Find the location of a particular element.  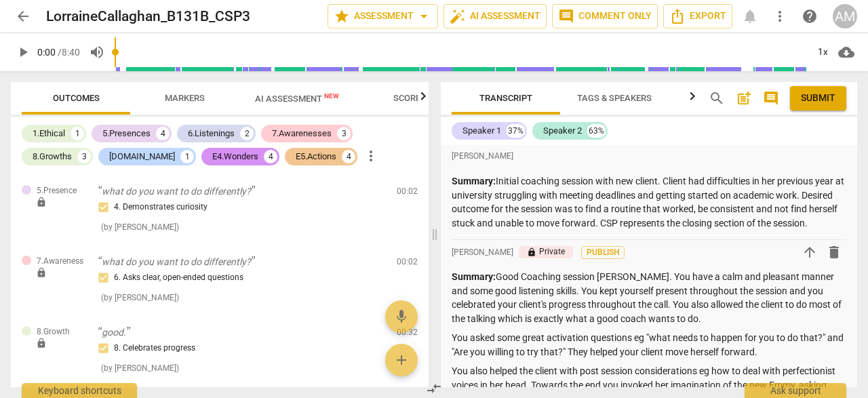

span: cloud_download is located at coordinates (846, 52).